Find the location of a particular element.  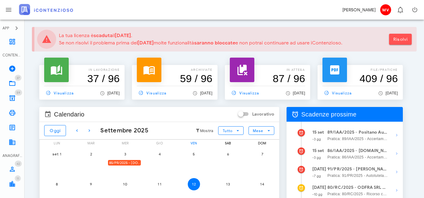

p: archiviate is located at coordinates (175, 70).